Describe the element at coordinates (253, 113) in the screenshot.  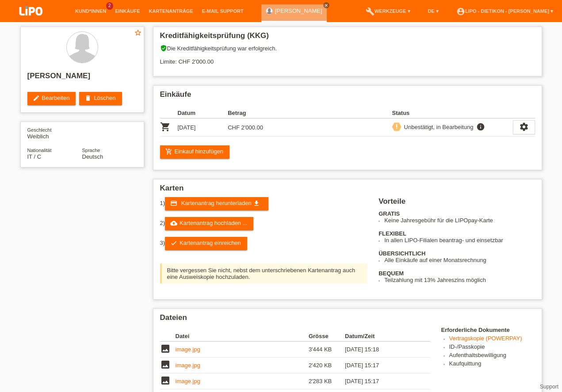
I see `th: Betrag` at that location.